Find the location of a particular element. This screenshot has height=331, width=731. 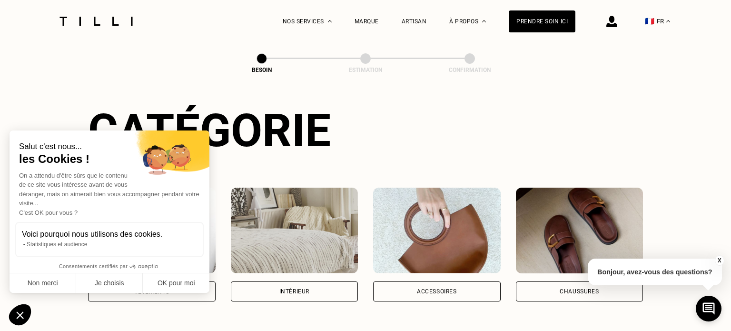

div: Prendre soin ici is located at coordinates (542, 21).